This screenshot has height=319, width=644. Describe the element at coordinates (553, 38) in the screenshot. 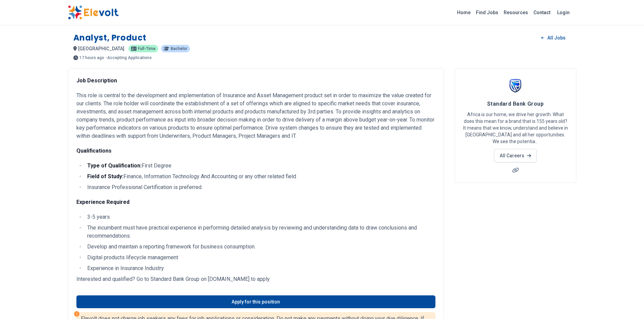

I see `a: All Jobs` at that location.